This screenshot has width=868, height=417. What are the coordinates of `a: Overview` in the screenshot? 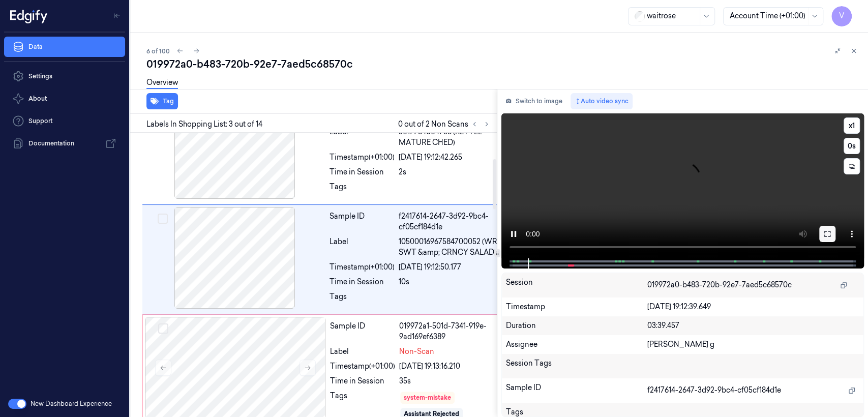 It's located at (162, 83).